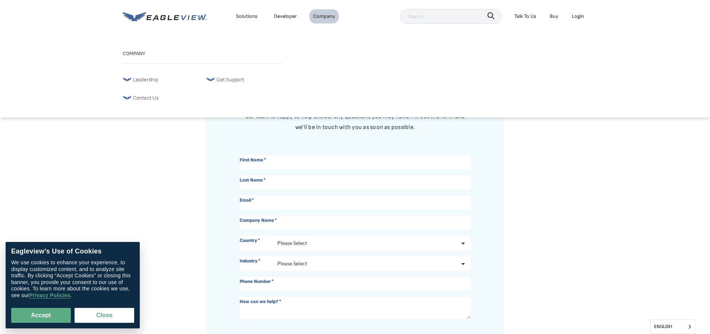  Describe the element at coordinates (203, 54) in the screenshot. I see `h3: Company` at that location.